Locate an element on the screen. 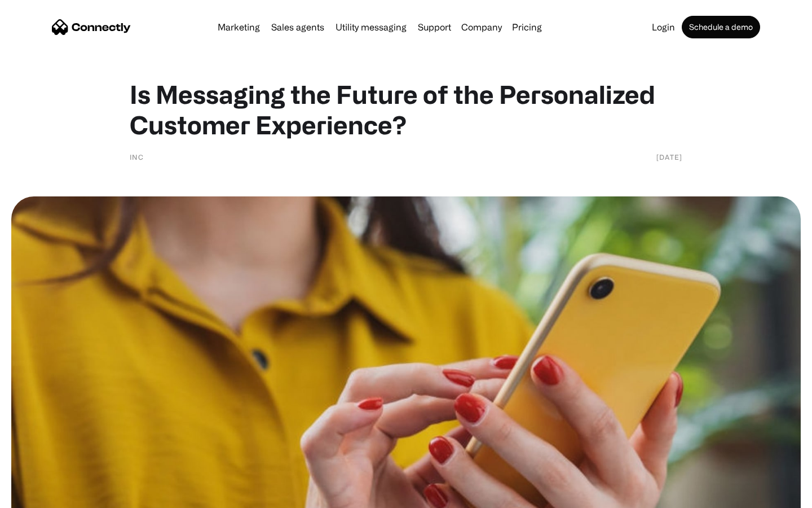 The width and height of the screenshot is (812, 508). a: Utility messaging is located at coordinates (371, 27).